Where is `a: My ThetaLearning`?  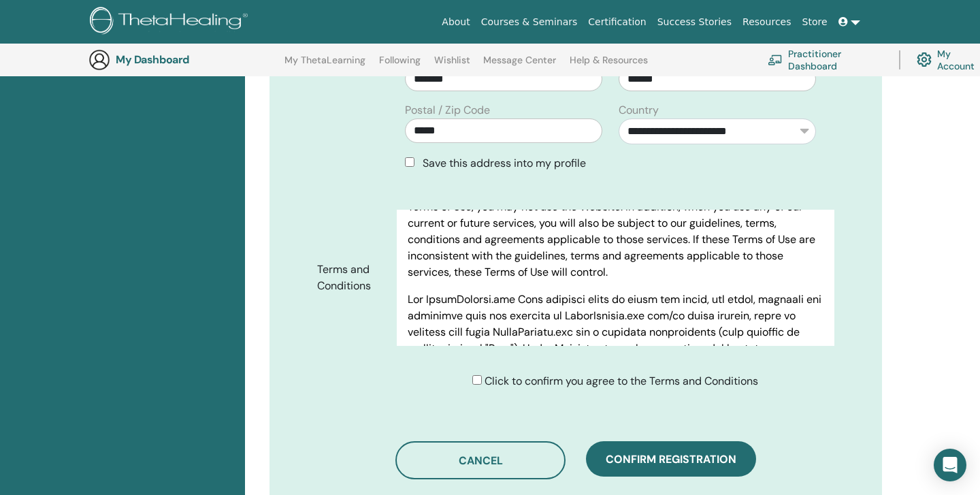 a: My ThetaLearning is located at coordinates (325, 65).